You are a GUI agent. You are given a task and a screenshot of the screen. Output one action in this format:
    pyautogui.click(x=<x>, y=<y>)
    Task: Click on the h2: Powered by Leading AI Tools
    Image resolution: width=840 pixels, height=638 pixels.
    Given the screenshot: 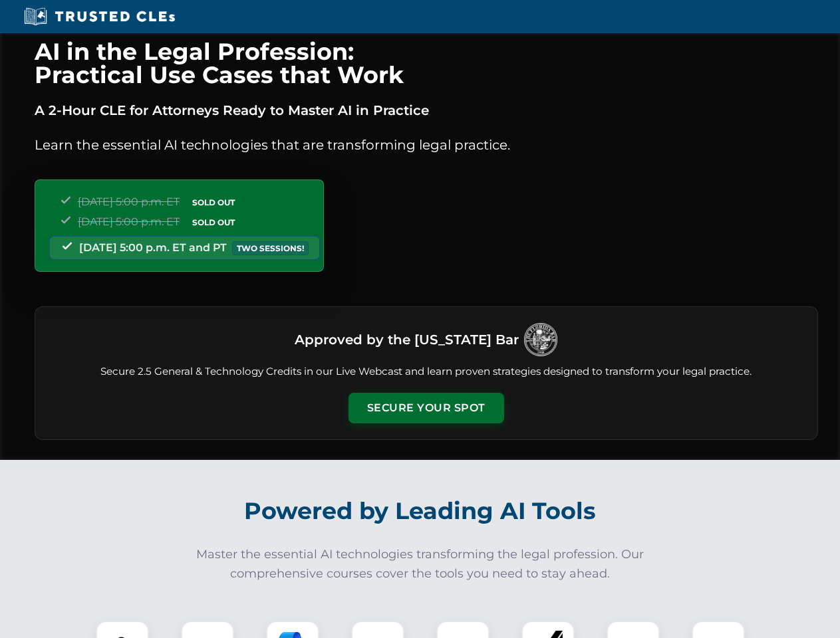 What is the action you would take?
    pyautogui.click(x=420, y=511)
    